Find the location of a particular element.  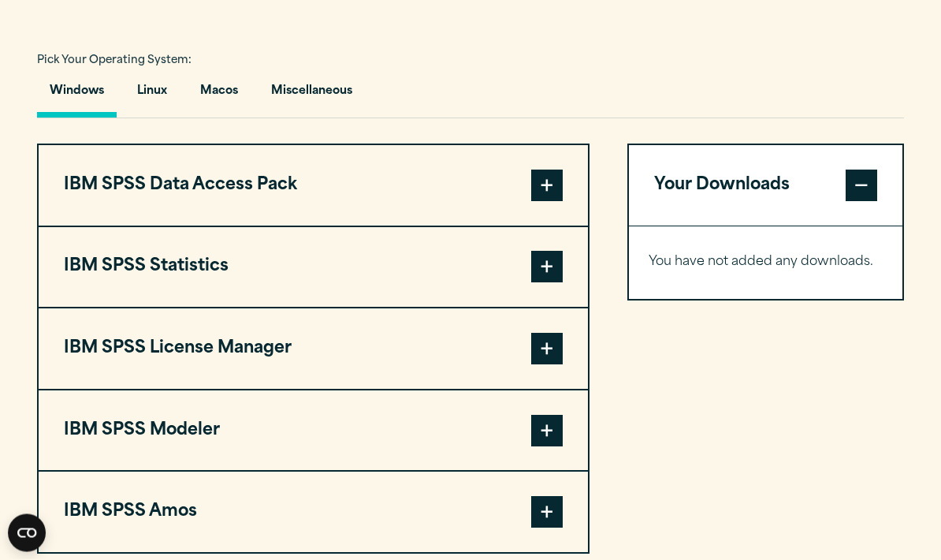

button: IBM SPSS License Manager is located at coordinates (313, 349).